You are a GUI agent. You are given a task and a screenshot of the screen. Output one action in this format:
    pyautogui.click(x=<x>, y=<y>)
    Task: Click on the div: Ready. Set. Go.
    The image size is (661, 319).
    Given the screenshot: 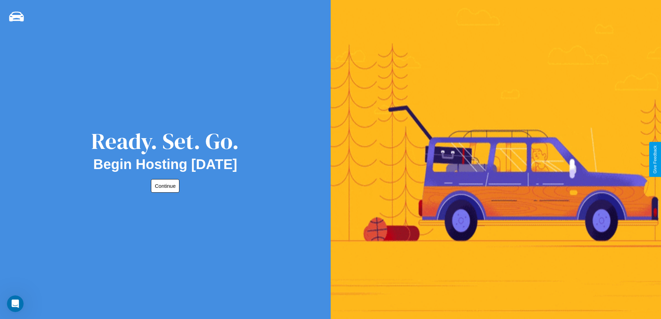 What is the action you would take?
    pyautogui.click(x=165, y=141)
    